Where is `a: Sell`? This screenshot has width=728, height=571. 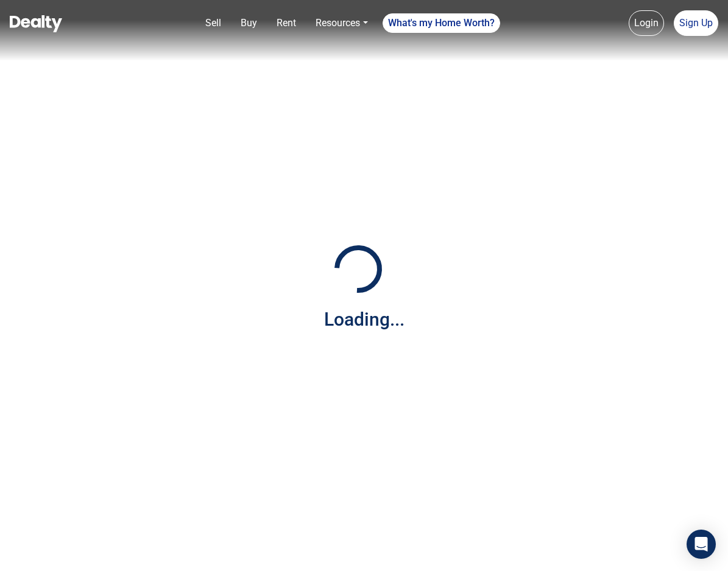 a: Sell is located at coordinates (213, 23).